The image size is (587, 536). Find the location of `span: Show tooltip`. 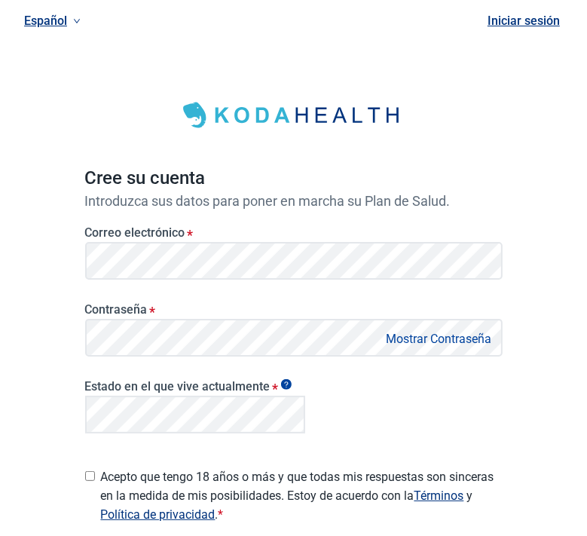

span: Show tooltip is located at coordinates (286, 384).